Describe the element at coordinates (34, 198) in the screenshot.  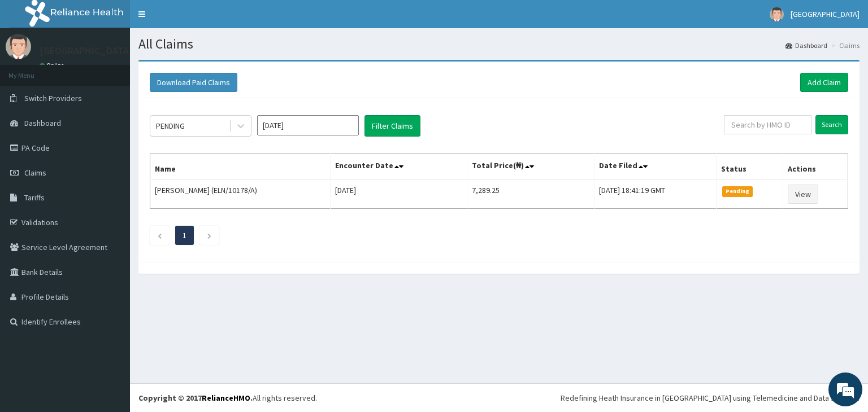
I see `span: Tariffs` at that location.